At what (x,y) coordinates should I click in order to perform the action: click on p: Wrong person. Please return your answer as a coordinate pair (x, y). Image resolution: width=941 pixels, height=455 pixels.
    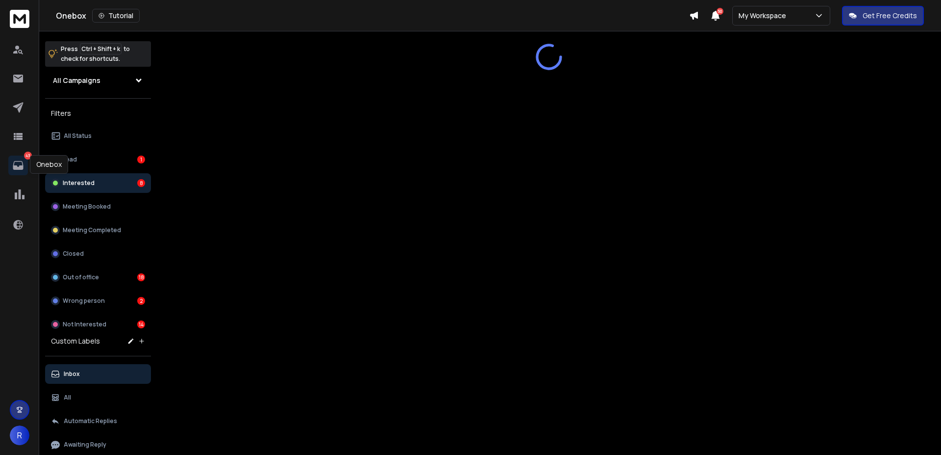
    Looking at the image, I should click on (84, 301).